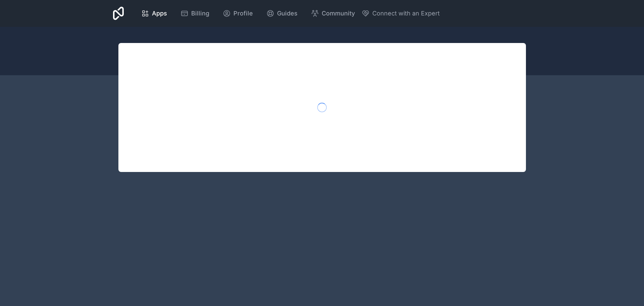  What do you see at coordinates (400, 13) in the screenshot?
I see `button: Connect with an Expert` at bounding box center [400, 13].